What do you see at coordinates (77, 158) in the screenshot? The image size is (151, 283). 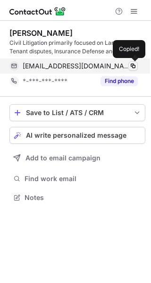 I see `button: Add to email campaign` at bounding box center [77, 158].